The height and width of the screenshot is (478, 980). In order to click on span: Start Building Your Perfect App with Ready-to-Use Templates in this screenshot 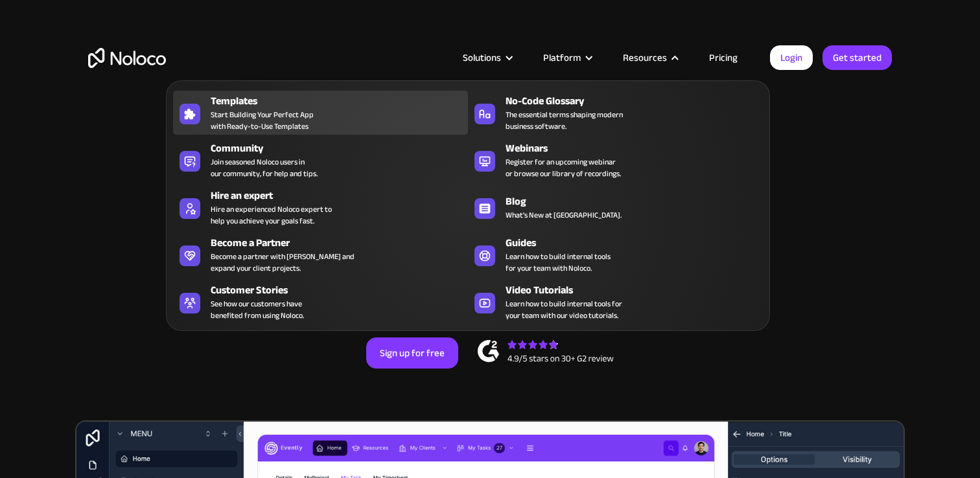, I will do `click(262, 120)`.